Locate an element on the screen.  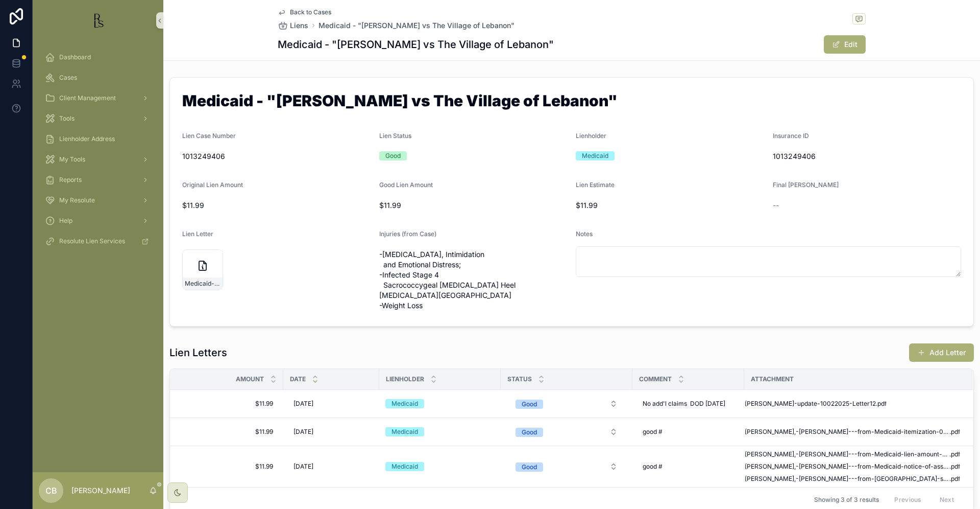
span: CB is located at coordinates (51, 490).